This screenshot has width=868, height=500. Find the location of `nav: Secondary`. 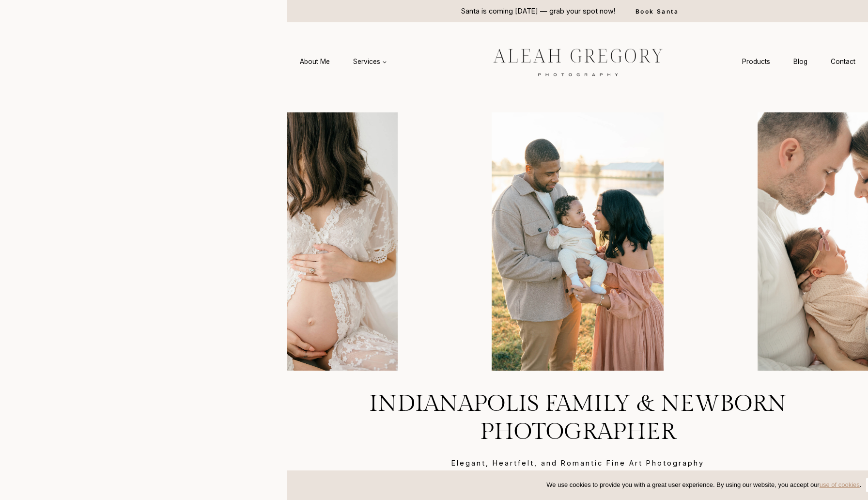

nav: Secondary is located at coordinates (799, 62).